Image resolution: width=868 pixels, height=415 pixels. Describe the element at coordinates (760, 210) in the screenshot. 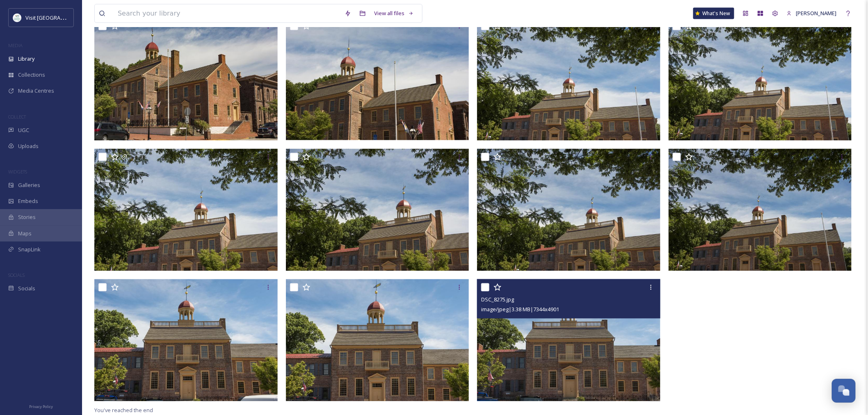

I see `img: DSC_8279.jpg` at that location.